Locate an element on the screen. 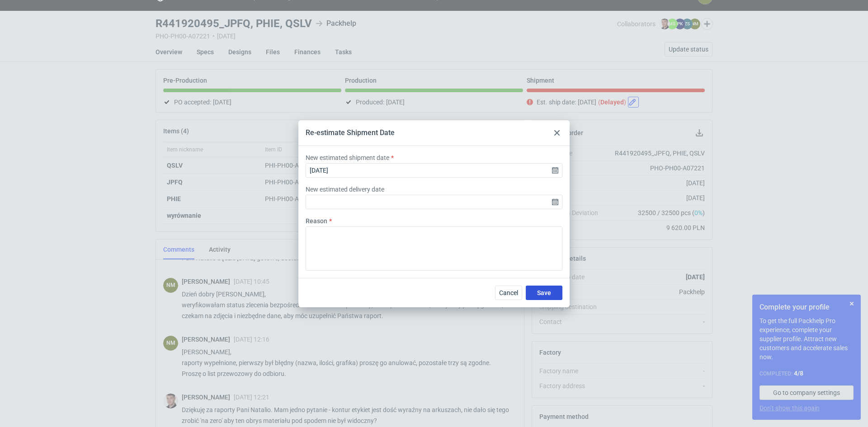 This screenshot has width=868, height=427. label: New estimated delivery date is located at coordinates (345, 190).